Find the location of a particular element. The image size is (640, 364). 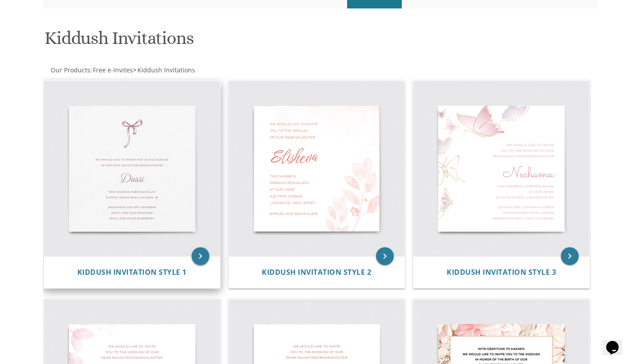

a: Our Products is located at coordinates (70, 70).